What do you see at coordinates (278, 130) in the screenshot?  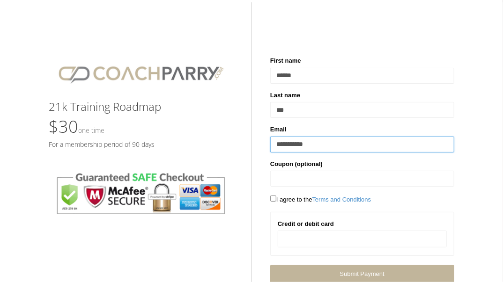 I see `label: Email` at bounding box center [278, 130].